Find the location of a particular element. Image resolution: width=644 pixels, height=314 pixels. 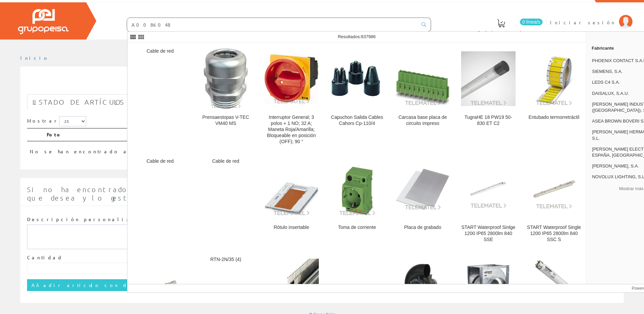

div: Prensaestopas V-TEC VM40 MS is located at coordinates (225, 120).